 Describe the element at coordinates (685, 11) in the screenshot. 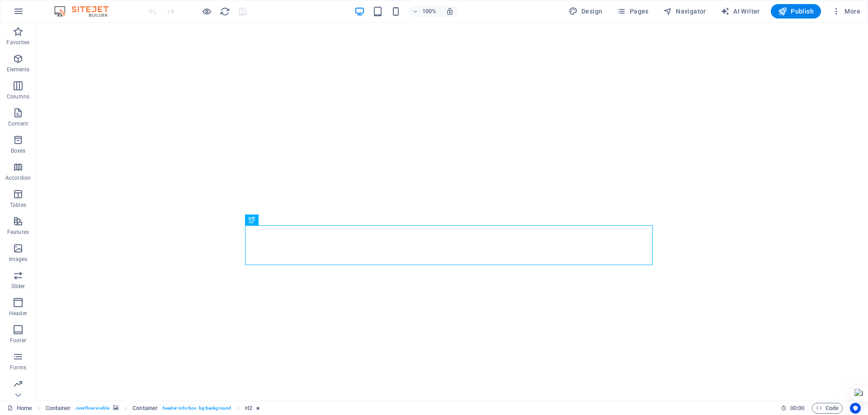

I see `span: Navigator` at that location.